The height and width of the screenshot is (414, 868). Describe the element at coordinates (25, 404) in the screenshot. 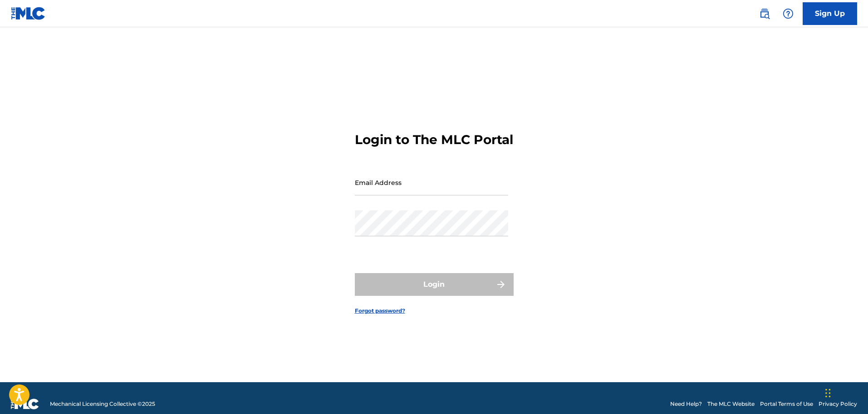

I see `img: logo` at that location.